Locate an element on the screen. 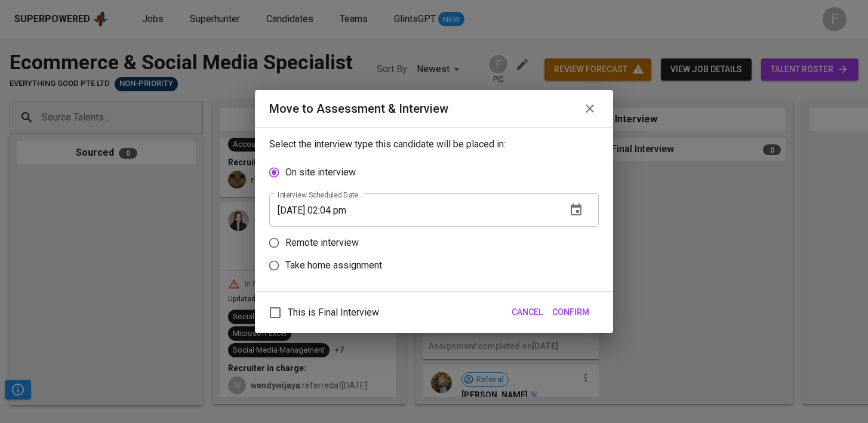  span: Cancel is located at coordinates (527, 312).